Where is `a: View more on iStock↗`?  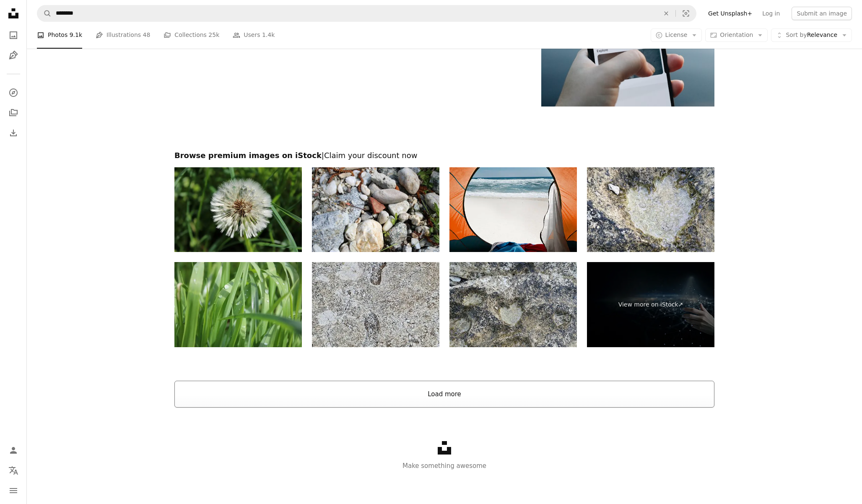 a: View more on iStock↗ is located at coordinates (651, 305).